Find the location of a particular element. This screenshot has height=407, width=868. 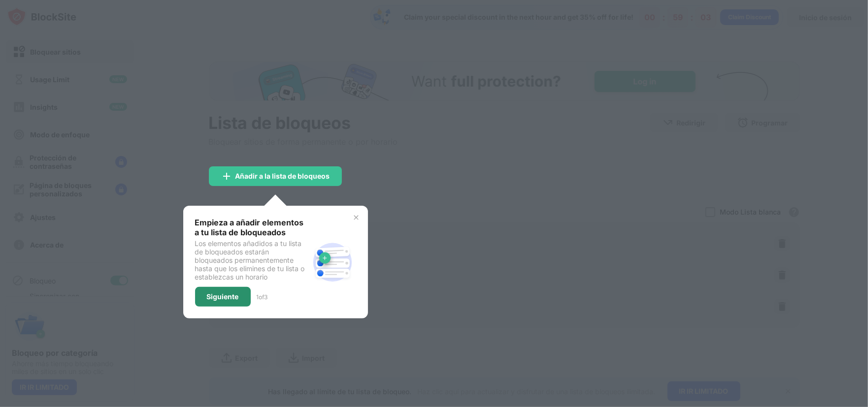

div: Añadir a la lista de bloqueos is located at coordinates (283, 176).